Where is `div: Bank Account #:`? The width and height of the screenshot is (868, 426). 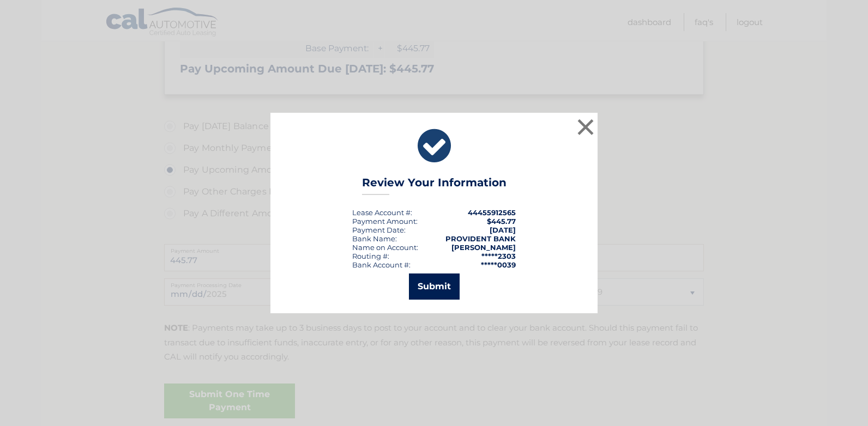 div: Bank Account #: is located at coordinates (381, 265).